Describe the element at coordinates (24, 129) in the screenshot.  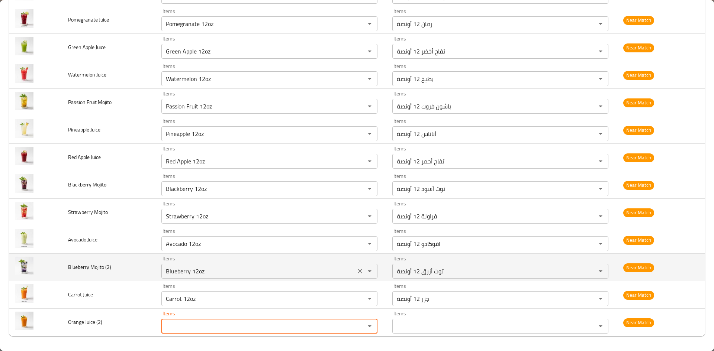
I see `img: Pineapple Juice` at that location.